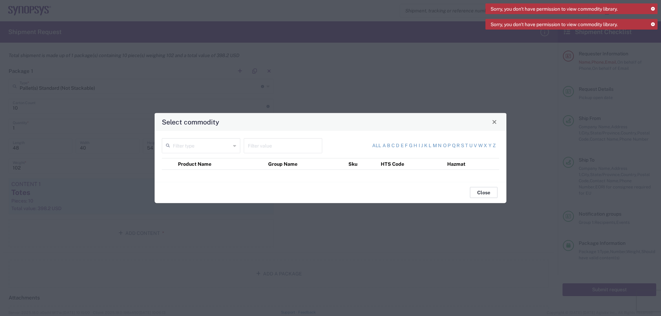  Describe the element at coordinates (393, 146) in the screenshot. I see `a: c` at that location.